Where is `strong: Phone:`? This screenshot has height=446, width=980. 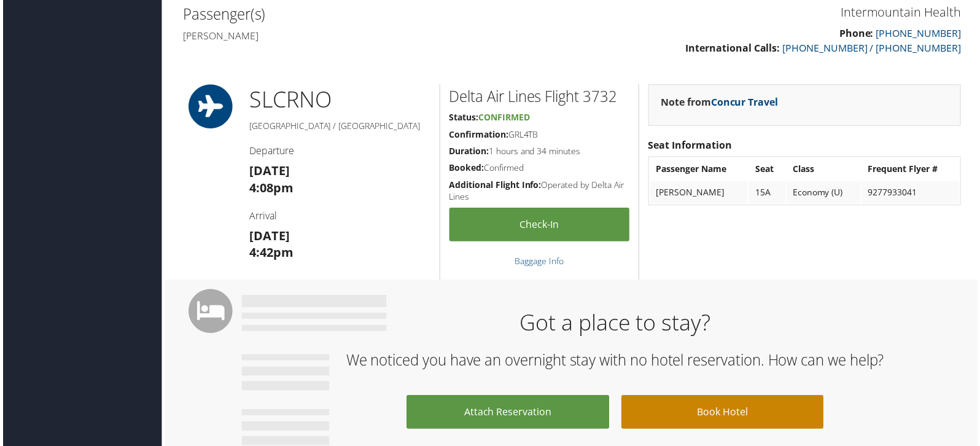
strong: Phone: is located at coordinates (858, 33).